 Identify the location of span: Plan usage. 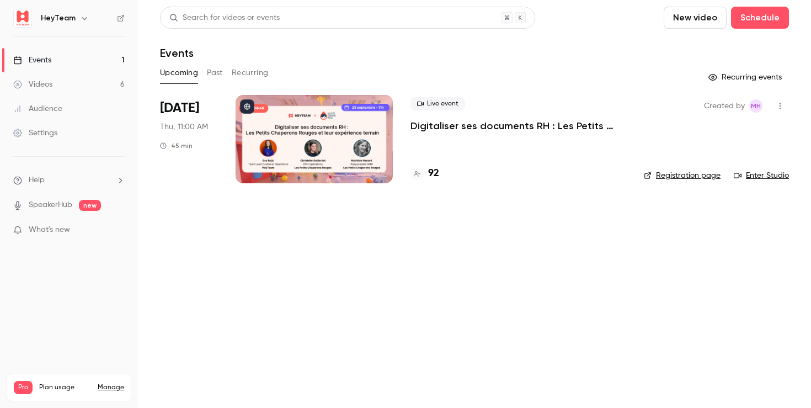
(65, 387).